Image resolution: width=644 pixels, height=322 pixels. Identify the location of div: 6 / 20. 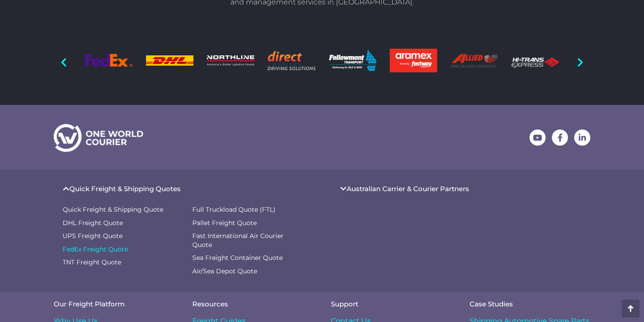
(291, 62).